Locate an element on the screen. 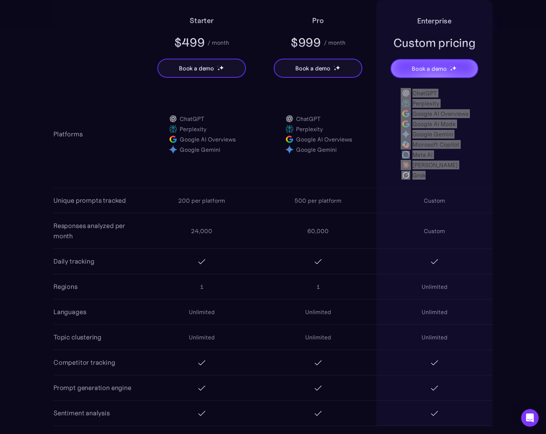  div: Open Intercom Messenger is located at coordinates (530, 417).